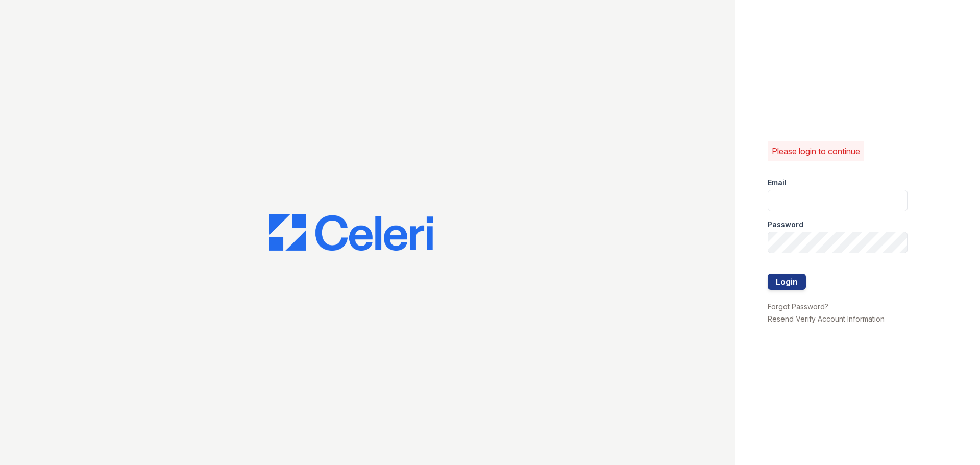 This screenshot has width=980, height=465. I want to click on a: Forgot Password?, so click(798, 306).